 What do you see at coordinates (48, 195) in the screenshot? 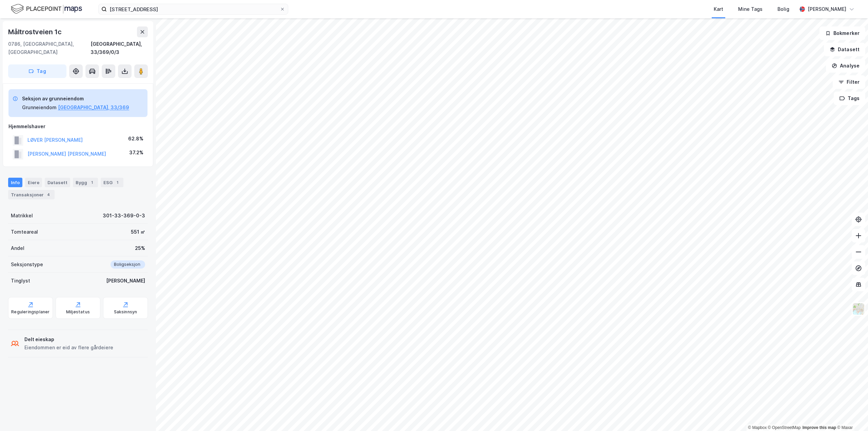
I see `div: 4` at bounding box center [48, 195].